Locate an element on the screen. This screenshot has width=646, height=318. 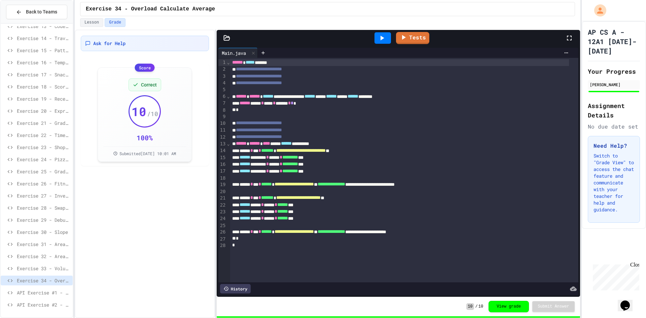
div: 5 is located at coordinates (222, 90).